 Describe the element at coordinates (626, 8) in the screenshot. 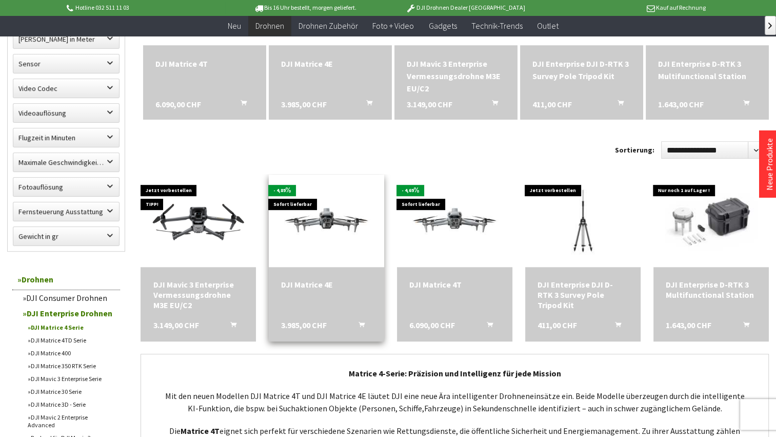

I see `p: Kauf auf Rechnung` at that location.